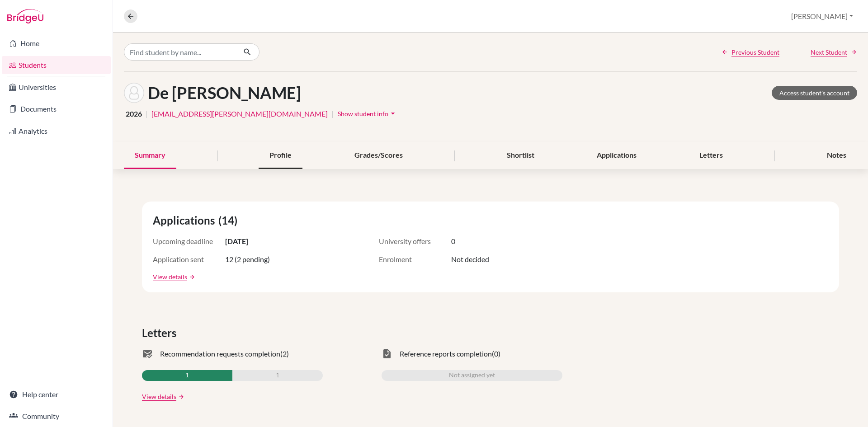  Describe the element at coordinates (148, 354) in the screenshot. I see `span: mark_email_read` at that location.